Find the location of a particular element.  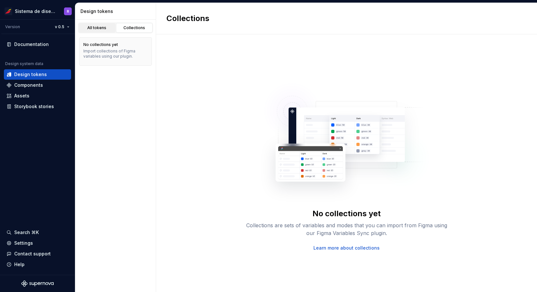

a: Documentation is located at coordinates (38, 44).